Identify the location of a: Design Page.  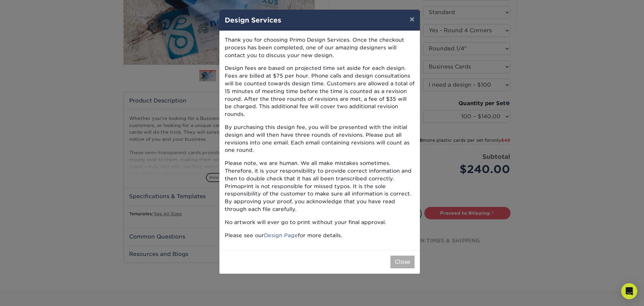
(281, 235).